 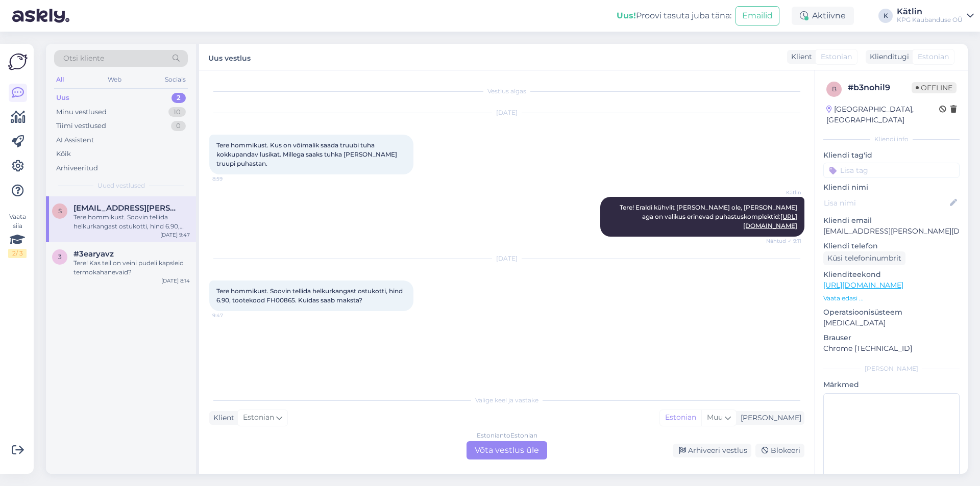 What do you see at coordinates (885, 16) in the screenshot?
I see `div: K` at bounding box center [885, 16].